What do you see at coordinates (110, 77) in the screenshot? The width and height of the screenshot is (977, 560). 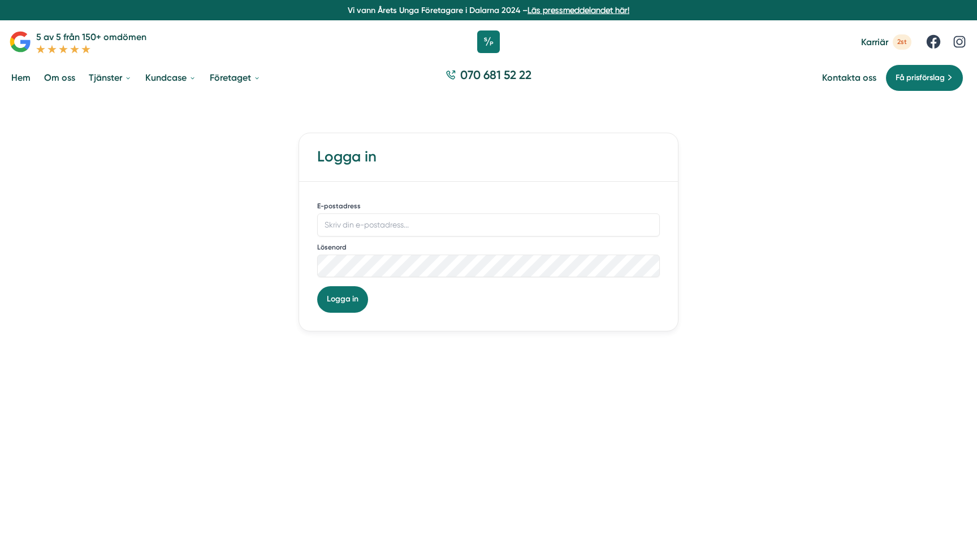 I see `a: Tjänster` at bounding box center [110, 77].